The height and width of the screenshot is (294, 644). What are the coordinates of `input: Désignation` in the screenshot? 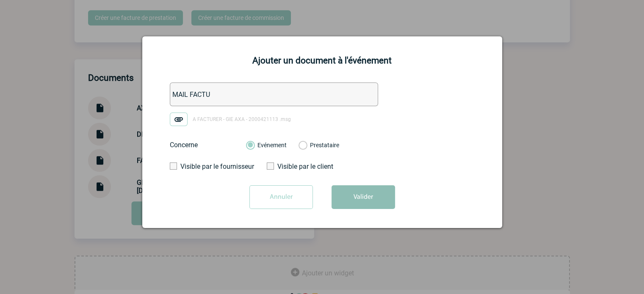 It's located at (274, 95).